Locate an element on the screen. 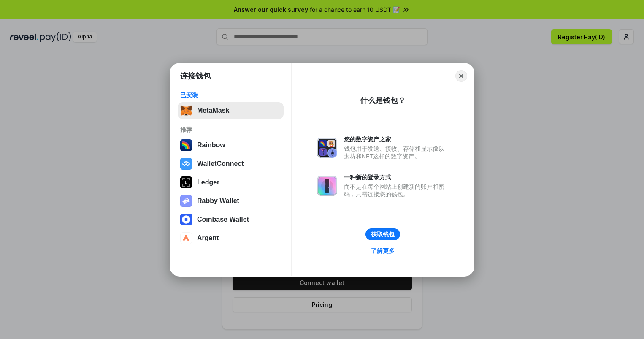 The image size is (644, 339). div: Argent is located at coordinates (208, 238).